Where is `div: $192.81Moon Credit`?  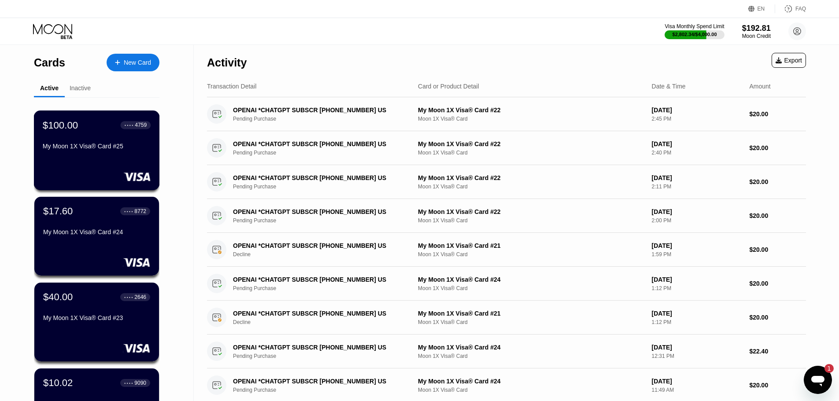 div: $192.81Moon Credit is located at coordinates (756, 31).